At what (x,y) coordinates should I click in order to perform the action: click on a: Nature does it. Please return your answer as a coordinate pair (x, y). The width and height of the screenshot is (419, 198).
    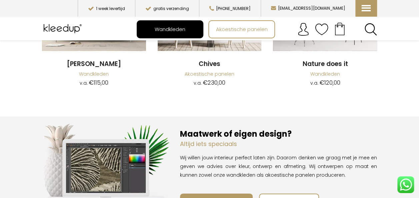
    Looking at the image, I should click on (325, 64).